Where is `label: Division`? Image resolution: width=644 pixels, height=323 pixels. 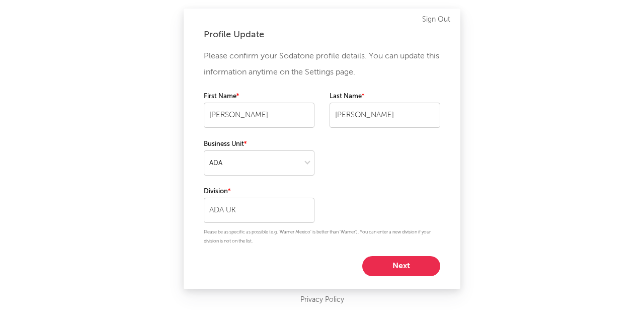 label: Division is located at coordinates (259, 191).